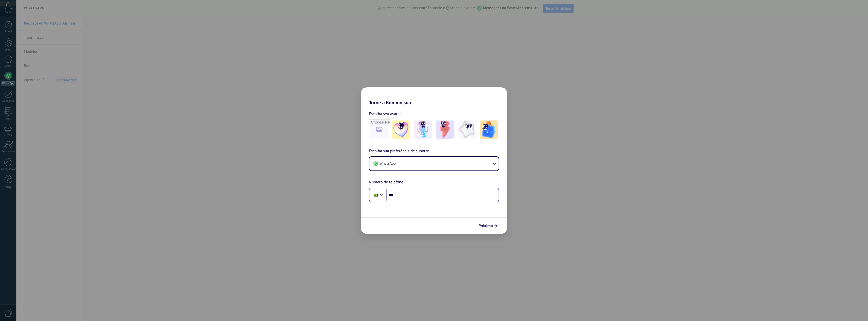 Image resolution: width=868 pixels, height=321 pixels. I want to click on button: Próximo, so click(487, 226).